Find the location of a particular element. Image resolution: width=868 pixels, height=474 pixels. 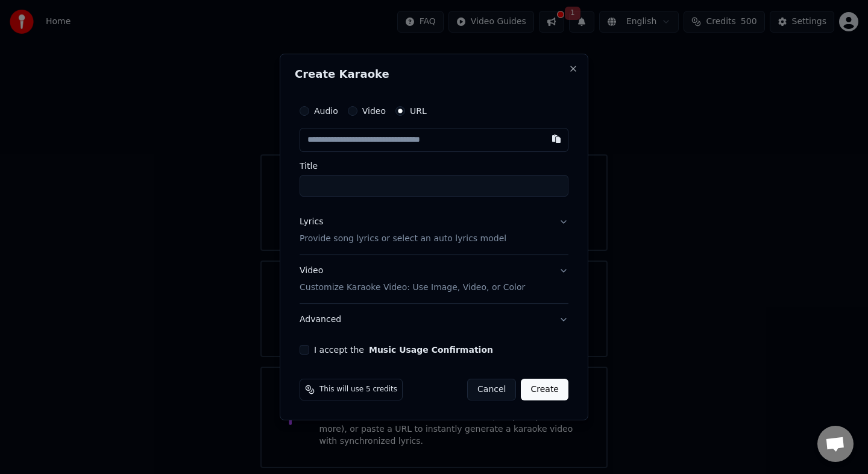

p: Customize Karaoke Video: Use Image, Video, or Color is located at coordinates (412, 288).